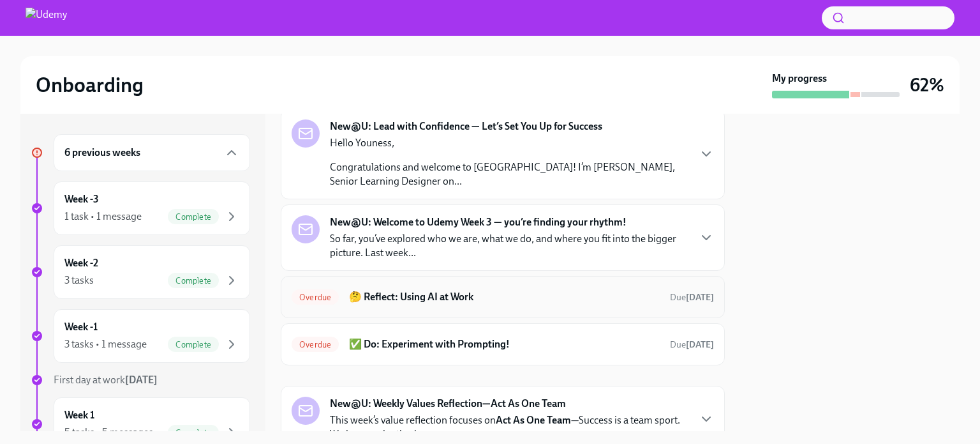 This screenshot has width=980, height=444. What do you see at coordinates (927, 85) in the screenshot?
I see `h3: 62%` at bounding box center [927, 85].